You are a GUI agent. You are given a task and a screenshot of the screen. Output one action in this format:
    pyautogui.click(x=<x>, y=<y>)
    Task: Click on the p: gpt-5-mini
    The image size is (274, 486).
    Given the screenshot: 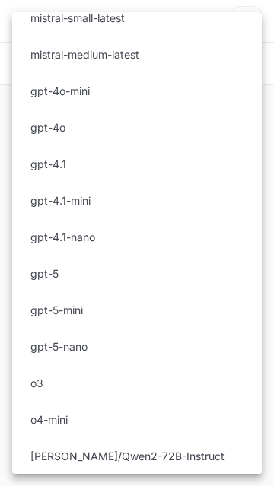 What is the action you would take?
    pyautogui.click(x=56, y=309)
    